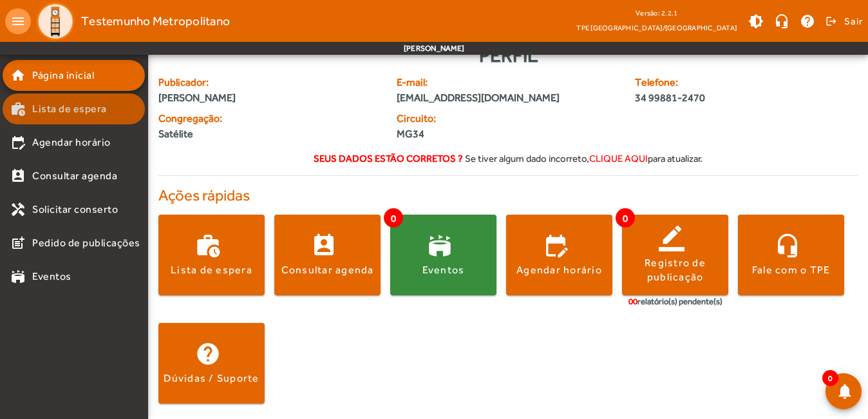 The image size is (868, 419). What do you see at coordinates (508, 55) in the screenshot?
I see `div: Perfil` at bounding box center [508, 55].